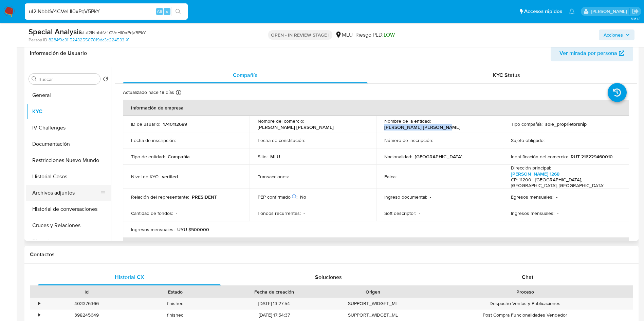 This screenshot has width=644, height=321. What do you see at coordinates (373, 292) in the screenshot?
I see `div: Origen` at bounding box center [373, 292].